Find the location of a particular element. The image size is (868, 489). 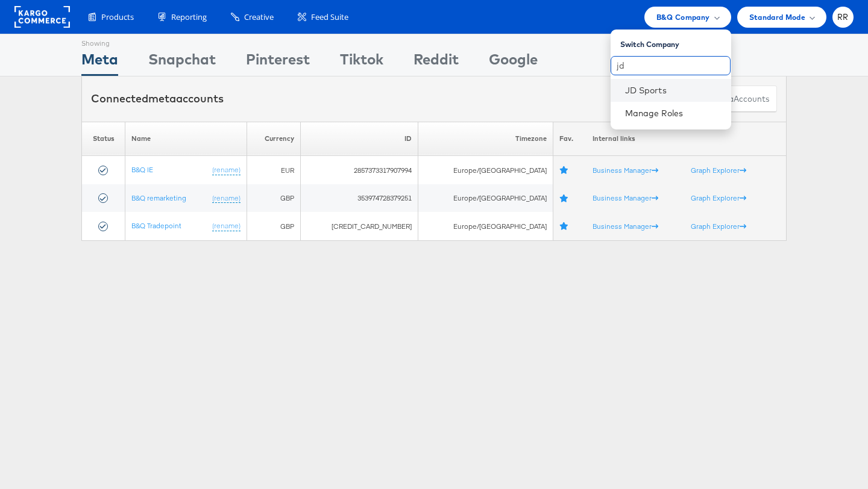

a: B&Q remarketing is located at coordinates (159, 198).